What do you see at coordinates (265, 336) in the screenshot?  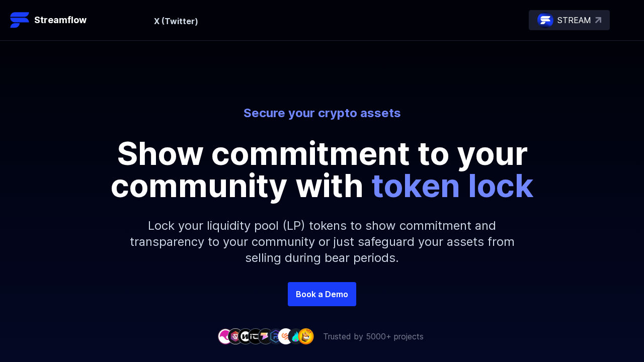 I see `img: company-5` at bounding box center [265, 336].